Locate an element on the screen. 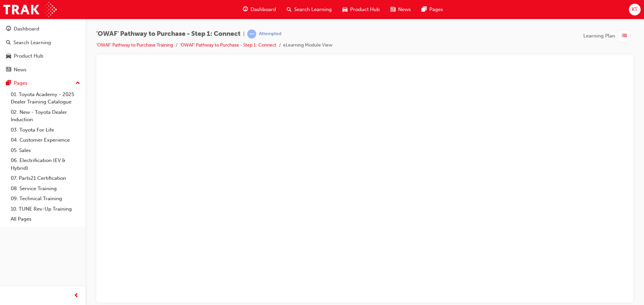  button: KT is located at coordinates (634, 9).